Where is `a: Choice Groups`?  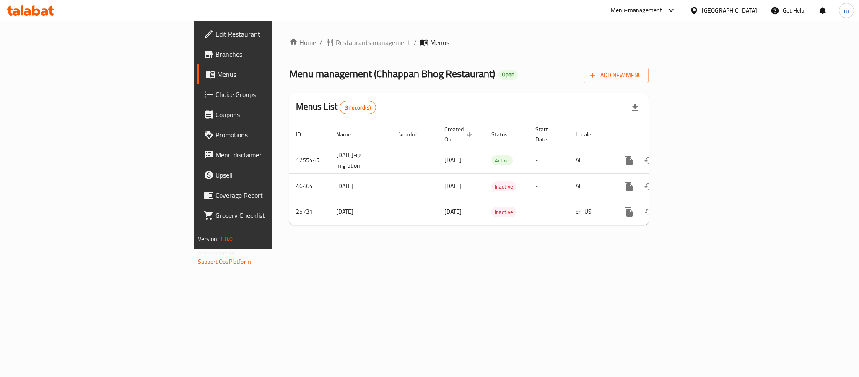
a: Choice Groups is located at coordinates (267, 94).